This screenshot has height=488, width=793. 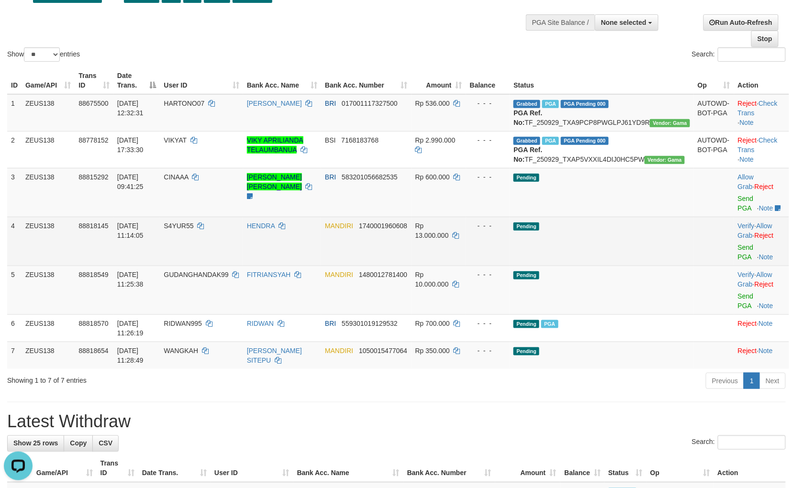 What do you see at coordinates (432, 103) in the screenshot?
I see `span: Rp 536.000` at bounding box center [432, 103].